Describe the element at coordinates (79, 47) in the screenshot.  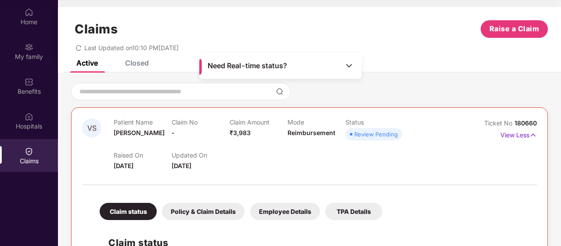
I see `span: redo` at that location.